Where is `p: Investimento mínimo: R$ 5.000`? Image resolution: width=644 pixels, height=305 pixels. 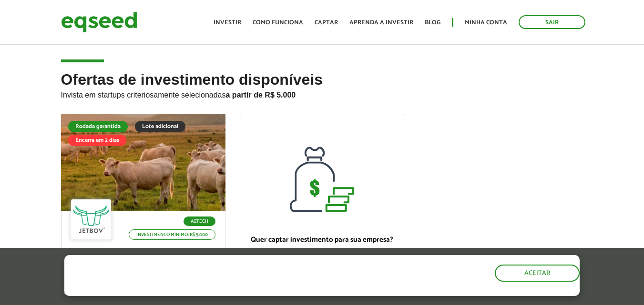 p: Investimento mínimo: R$ 5.000 is located at coordinates (172, 235).